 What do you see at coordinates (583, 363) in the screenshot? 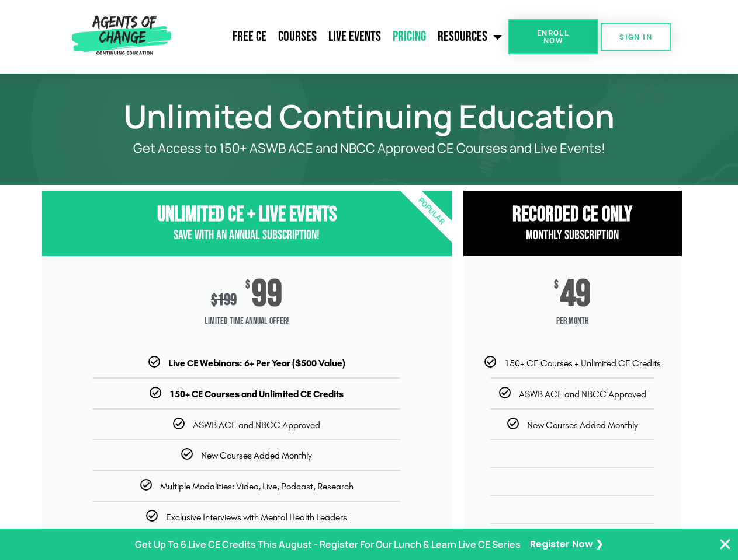
I see `span: 150+ CE Courses + Unlimited CE Credits` at bounding box center [583, 363].